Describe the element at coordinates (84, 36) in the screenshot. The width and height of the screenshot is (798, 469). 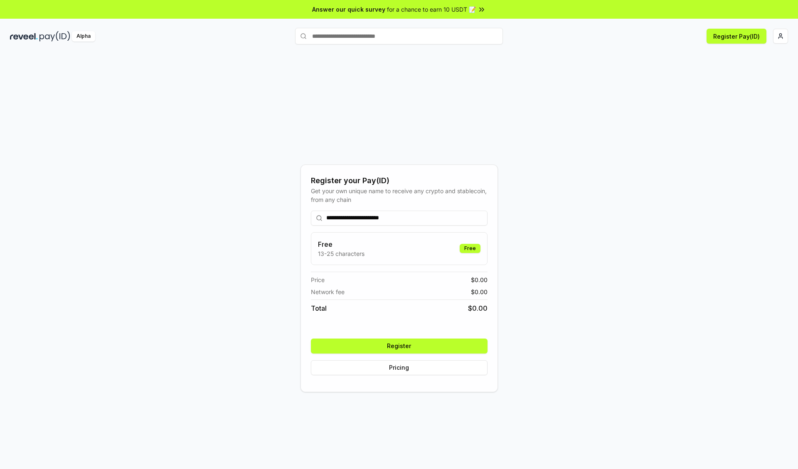
I see `div: Alpha` at that location.